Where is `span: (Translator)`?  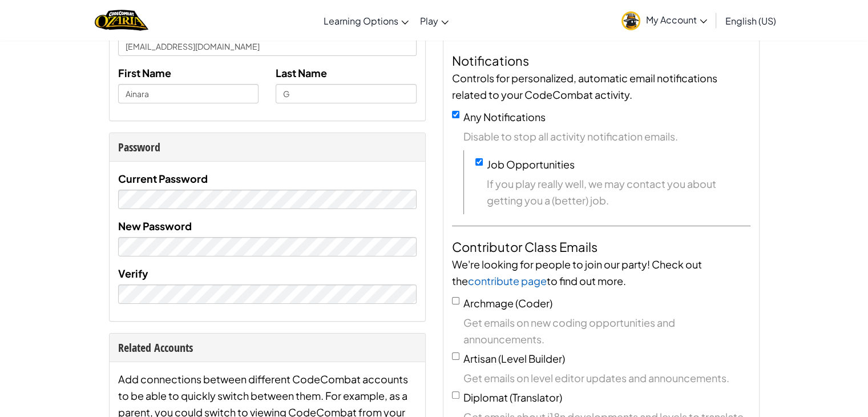 span: (Translator) is located at coordinates (536, 397).